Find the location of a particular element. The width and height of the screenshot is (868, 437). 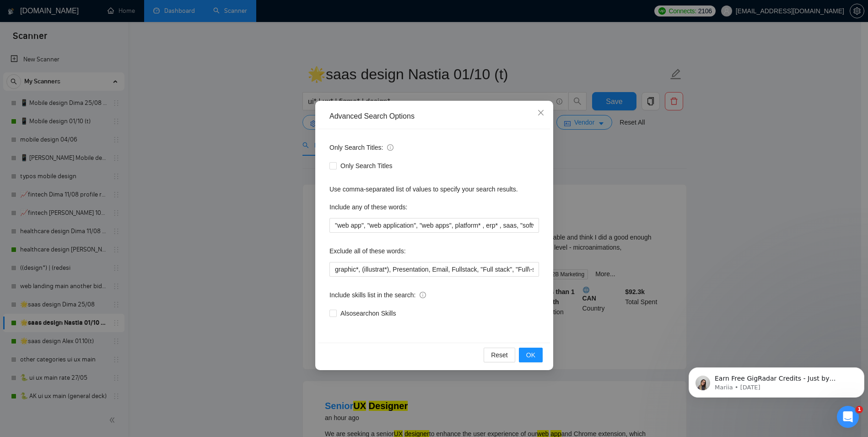

button: OK is located at coordinates (530, 355).